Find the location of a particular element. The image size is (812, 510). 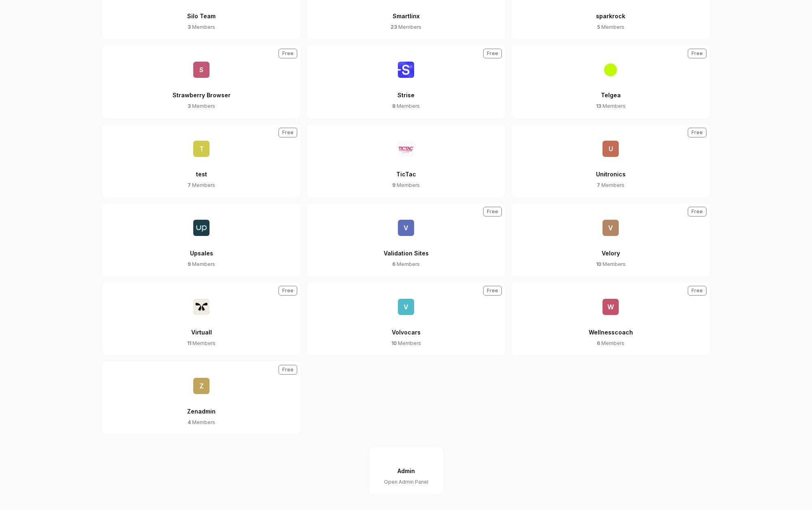

img: Telgea Logo is located at coordinates (610, 70).